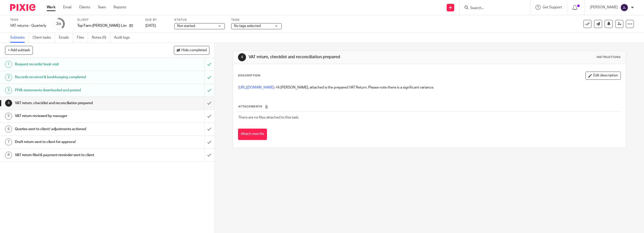 This screenshot has height=233, width=644. Describe the element at coordinates (186, 26) in the screenshot. I see `span: Not started` at that location.